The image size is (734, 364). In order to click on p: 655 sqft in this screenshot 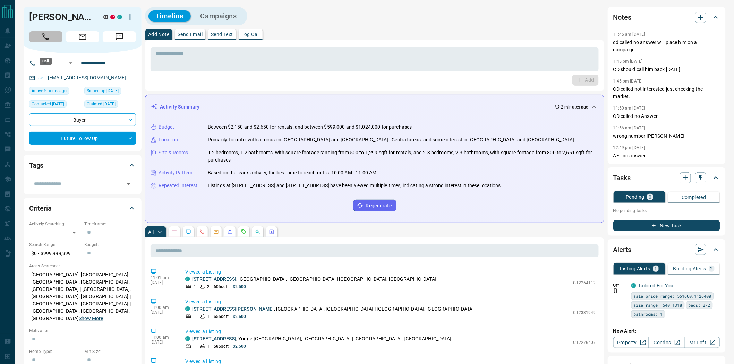, I will do `click(221, 316)`.